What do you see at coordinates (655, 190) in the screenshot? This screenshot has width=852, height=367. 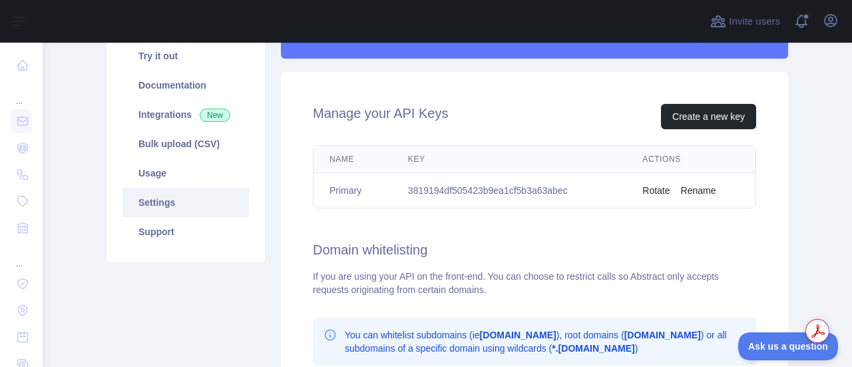 I see `button: Rotate` at bounding box center [655, 190].